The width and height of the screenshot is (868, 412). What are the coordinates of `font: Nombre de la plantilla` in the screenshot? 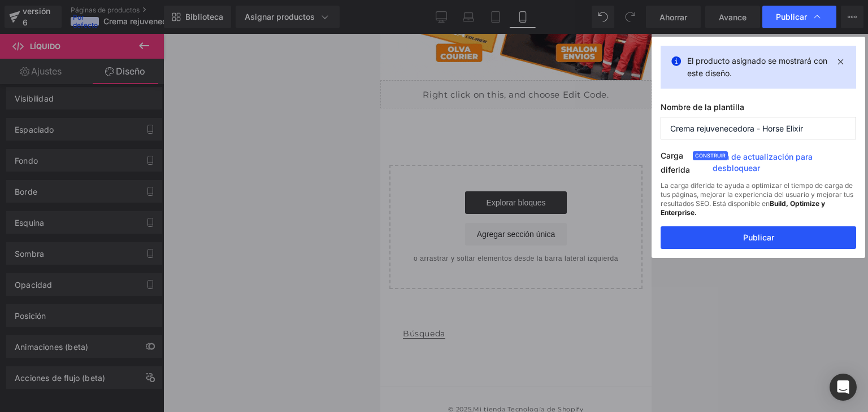 It's located at (702, 107).